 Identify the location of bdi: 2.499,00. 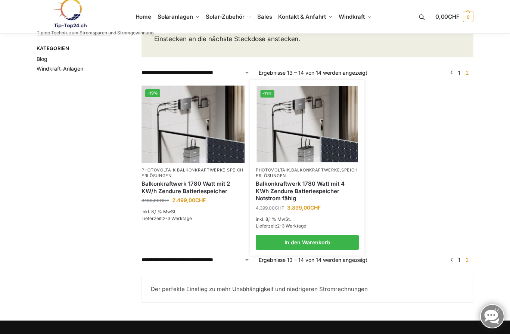
(189, 200).